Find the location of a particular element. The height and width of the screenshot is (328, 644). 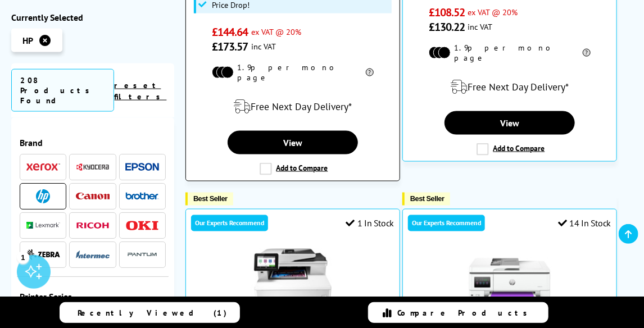

a: Xerox is located at coordinates (43, 166).